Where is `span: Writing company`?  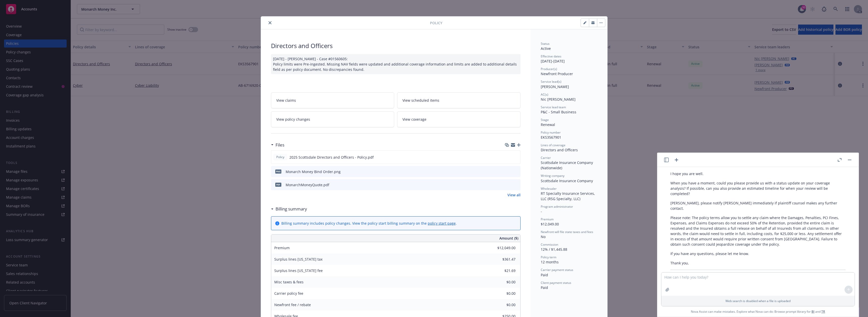 span: Writing company is located at coordinates (553, 176).